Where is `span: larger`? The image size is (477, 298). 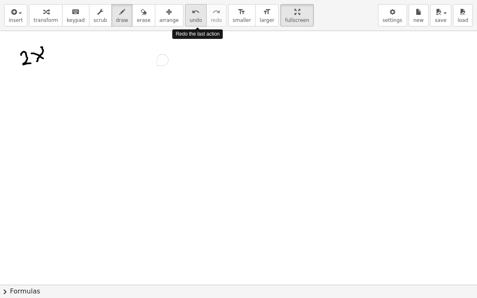 span: larger is located at coordinates (267, 20).